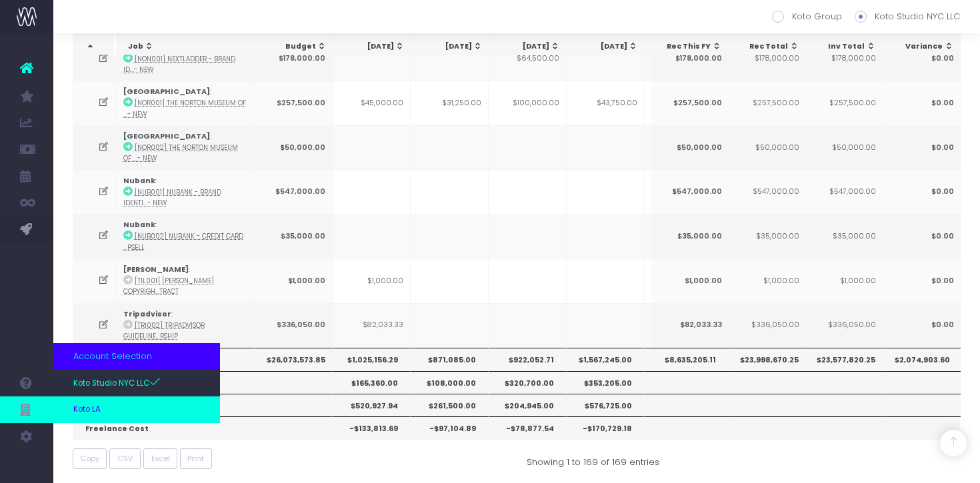 The width and height of the screenshot is (980, 483). I want to click on th: $165,360.00, so click(371, 383).